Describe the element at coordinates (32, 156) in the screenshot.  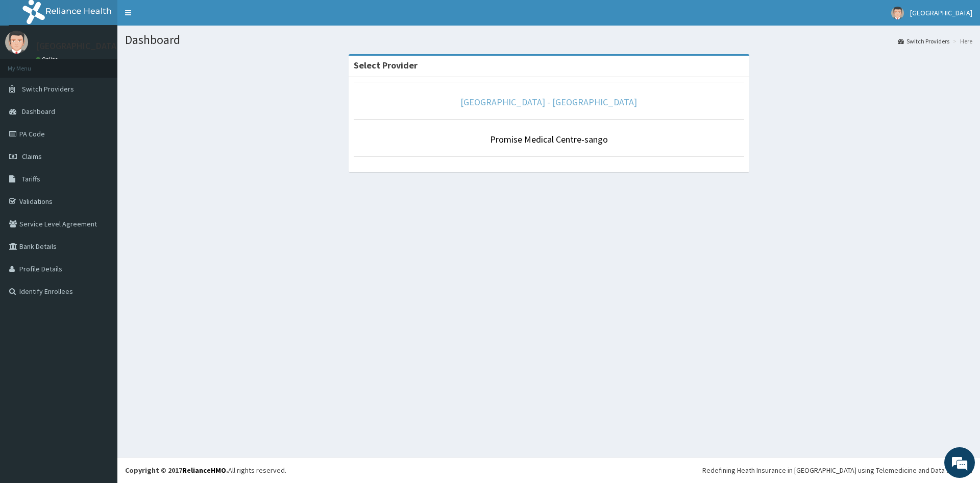
I see `span: Claims` at that location.